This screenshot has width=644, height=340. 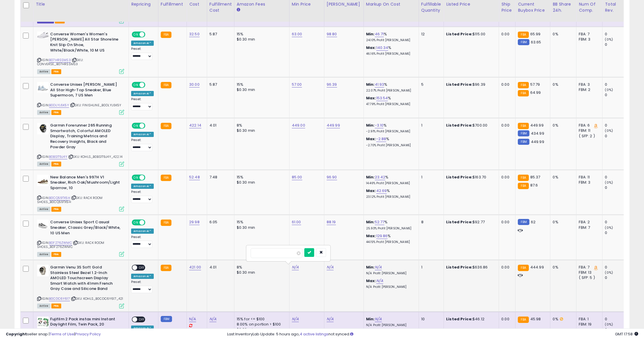 What do you see at coordinates (95, 105) in the screenshot?
I see `span: | SKU: FINISHLINE_B0DLYL6K5Y` at bounding box center [95, 105].